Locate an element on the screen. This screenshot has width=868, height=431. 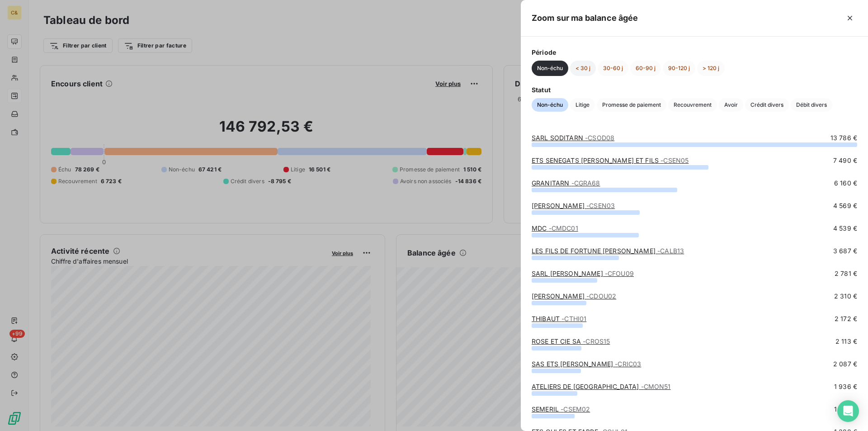
span: Avoir is located at coordinates (731, 105).